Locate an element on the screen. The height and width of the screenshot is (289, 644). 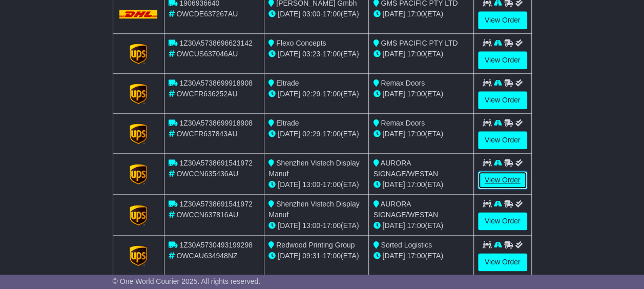
span: 03:23 is located at coordinates (312, 54).